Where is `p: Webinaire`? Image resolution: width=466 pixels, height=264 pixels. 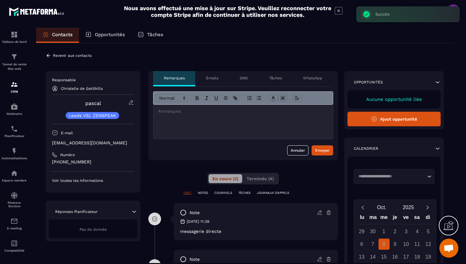 p: Webinaire is located at coordinates (14, 114).